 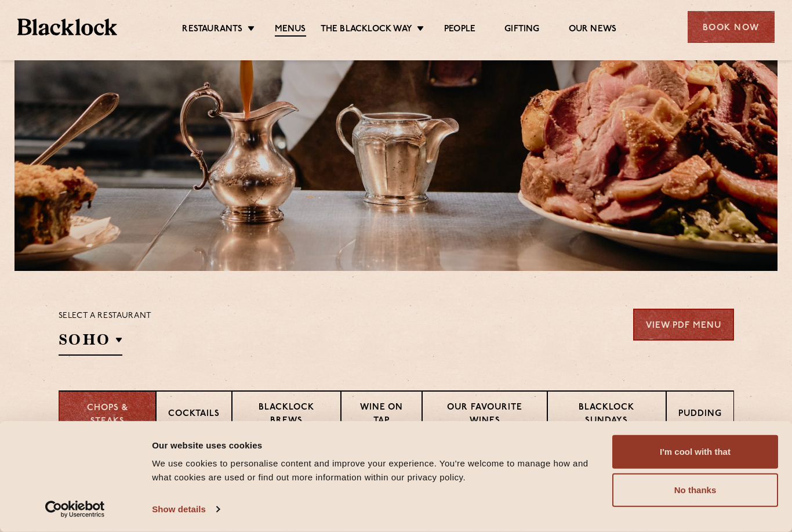 What do you see at coordinates (193, 415) in the screenshot?
I see `p: Cocktails` at bounding box center [193, 415].